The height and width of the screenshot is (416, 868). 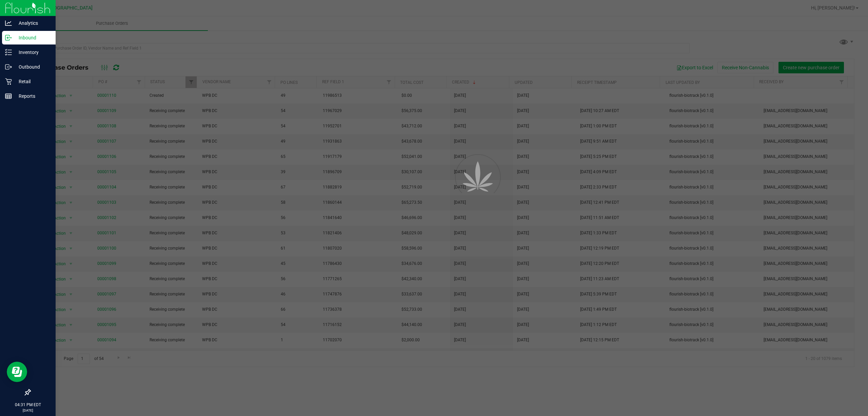 What do you see at coordinates (32, 82) in the screenshot?
I see `p: Retail` at bounding box center [32, 82].